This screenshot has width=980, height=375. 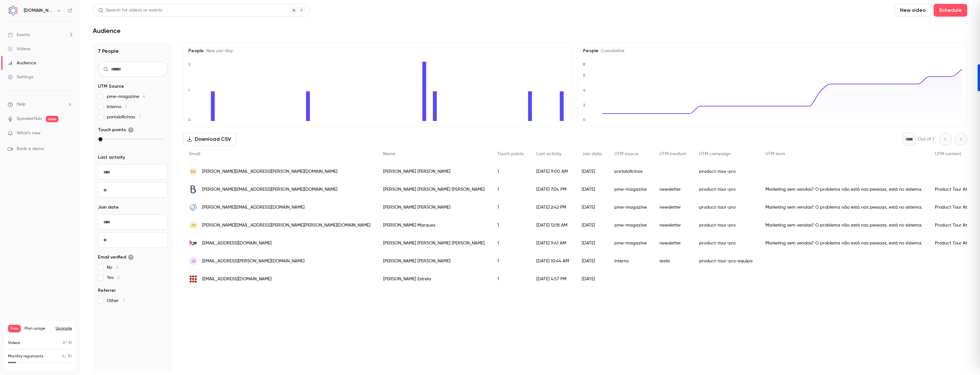 I want to click on span: JM, so click(x=193, y=225).